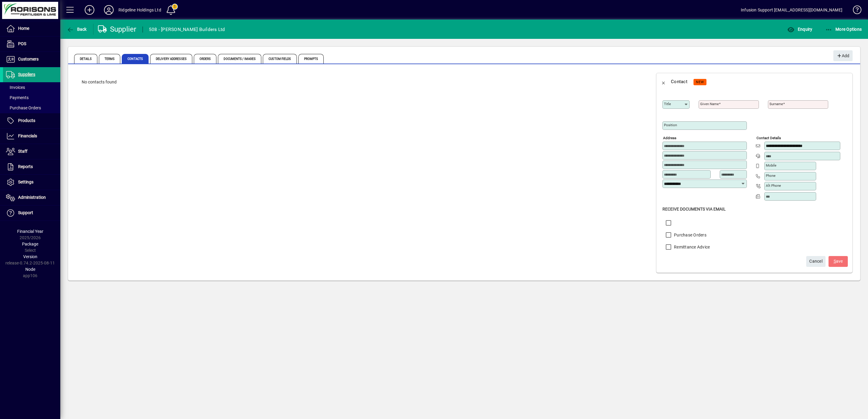 The height and width of the screenshot is (419, 868). What do you see at coordinates (22, 44) in the screenshot?
I see `span: POS` at bounding box center [22, 44].